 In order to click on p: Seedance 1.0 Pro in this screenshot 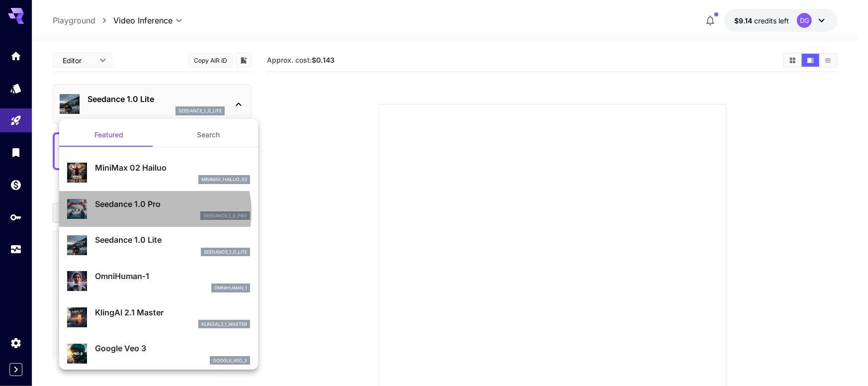, I will do `click(173, 204)`.